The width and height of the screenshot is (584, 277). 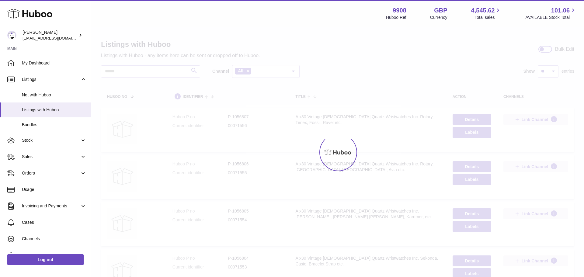 I want to click on span: AVAILABLE Stock Total, so click(x=551, y=17).